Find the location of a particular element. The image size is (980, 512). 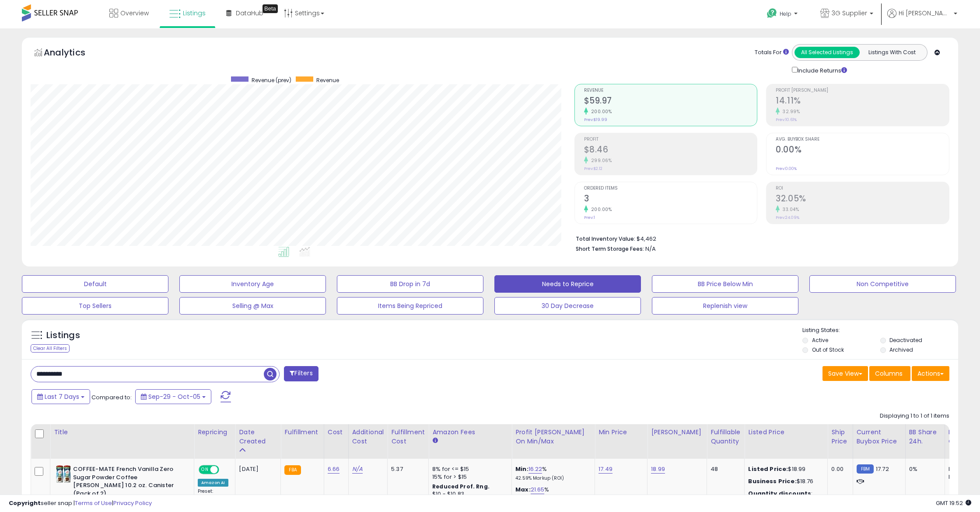

span: Ordered Items is located at coordinates (671, 188).